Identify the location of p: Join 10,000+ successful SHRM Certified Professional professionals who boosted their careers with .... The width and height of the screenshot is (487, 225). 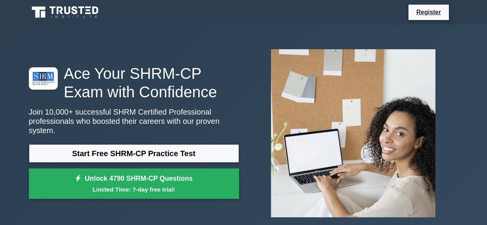
(134, 121).